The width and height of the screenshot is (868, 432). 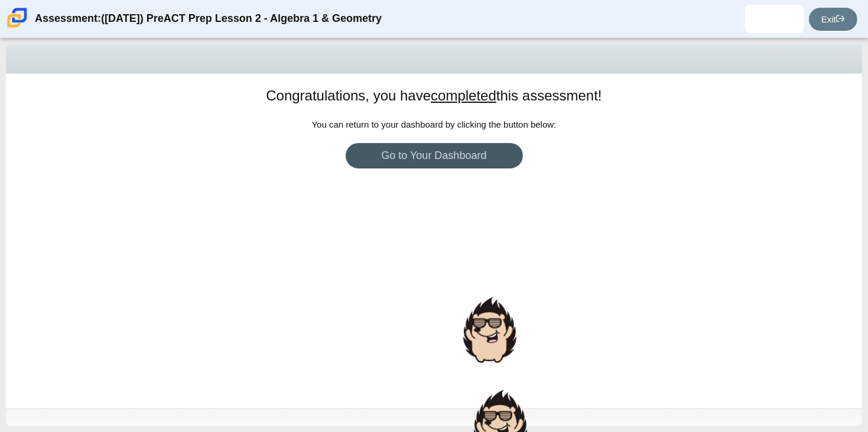 I want to click on u: completed, so click(x=463, y=95).